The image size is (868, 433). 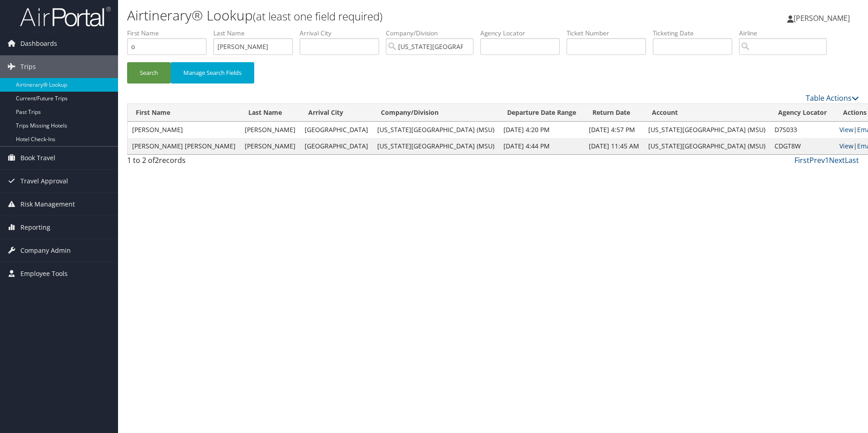 I want to click on td: D7S033, so click(x=802, y=130).